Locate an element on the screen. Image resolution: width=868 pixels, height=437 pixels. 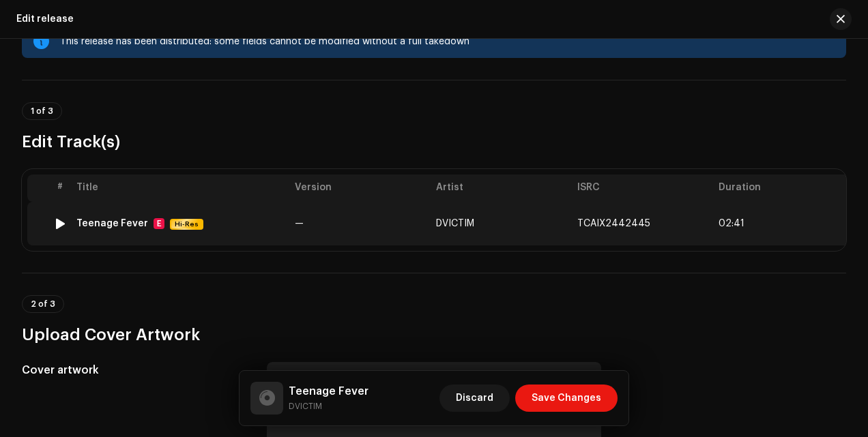
span: 02:41 is located at coordinates (731, 224).